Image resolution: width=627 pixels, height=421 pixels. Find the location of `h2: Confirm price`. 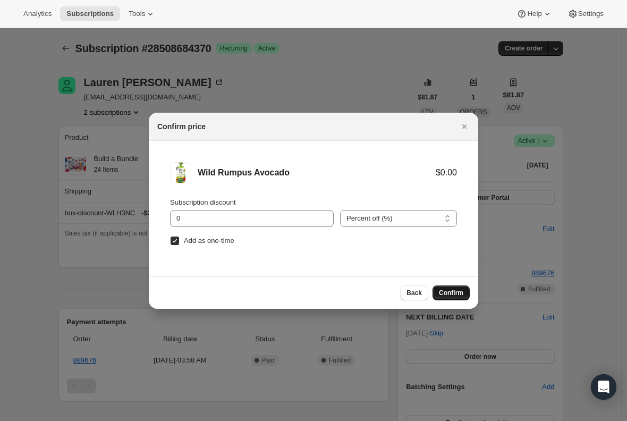

h2: Confirm price is located at coordinates (181, 126).